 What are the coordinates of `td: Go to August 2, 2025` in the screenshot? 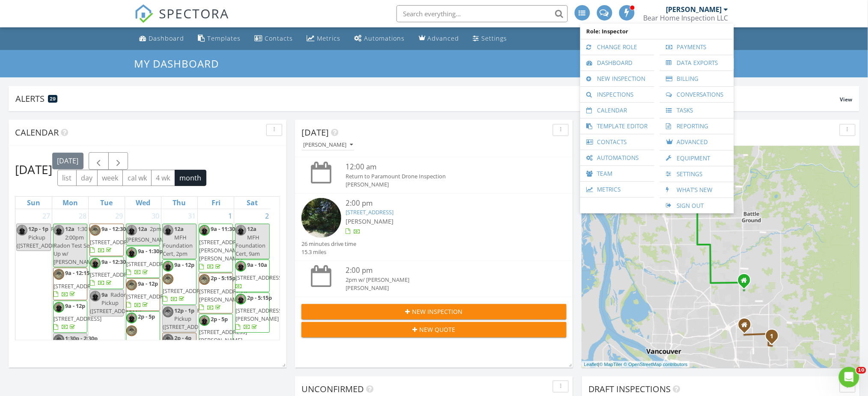 It's located at (252, 299).